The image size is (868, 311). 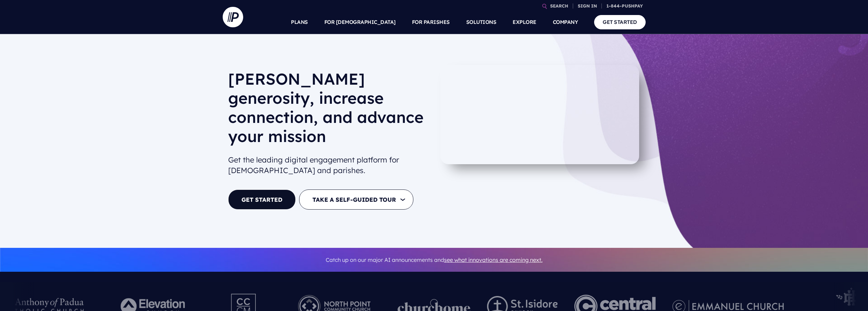 What do you see at coordinates (493, 260) in the screenshot?
I see `span: see what innovations are coming next.` at bounding box center [493, 260].